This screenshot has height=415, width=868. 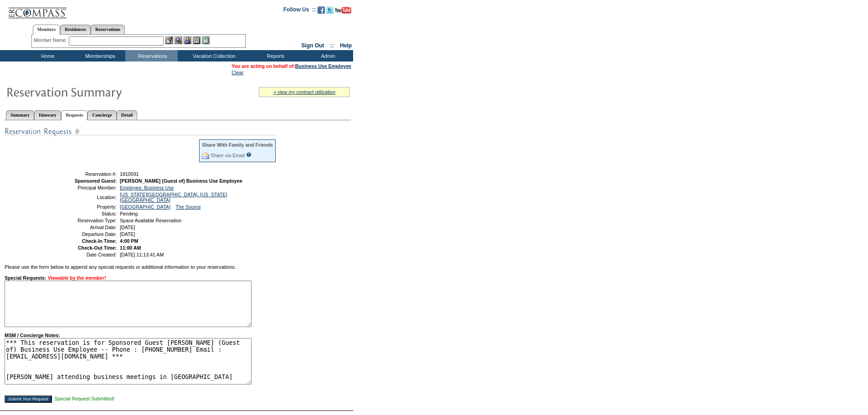 I want to click on td: Memberships, so click(x=99, y=55).